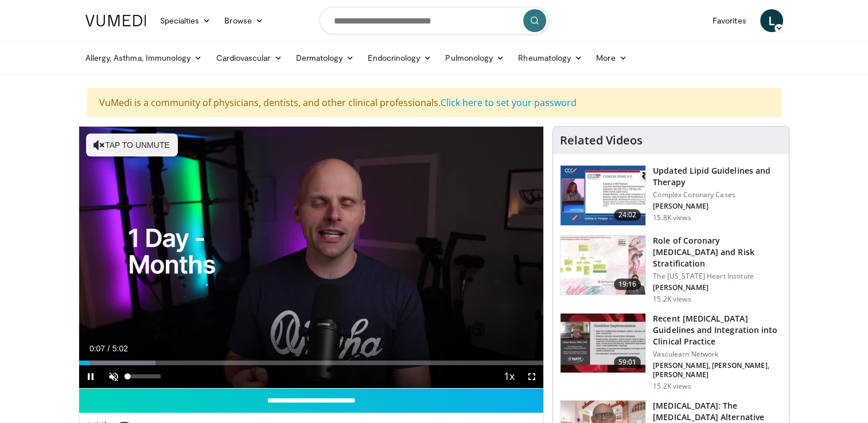  Describe the element at coordinates (603, 266) in the screenshot. I see `img: 1efa8c99-7b8a-4ab5-a569-1c219ae7bd2c.150x105_q85_crop-smart_upscale.jpg` at that location.